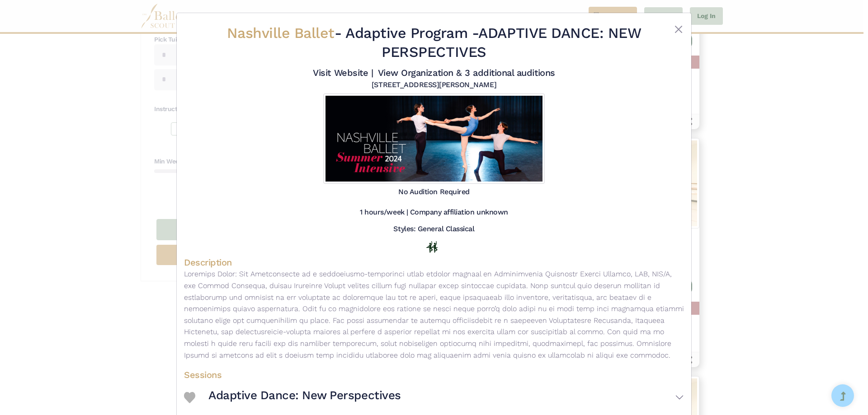 Image resolution: width=868 pixels, height=415 pixels. I want to click on img: In Person, so click(432, 247).